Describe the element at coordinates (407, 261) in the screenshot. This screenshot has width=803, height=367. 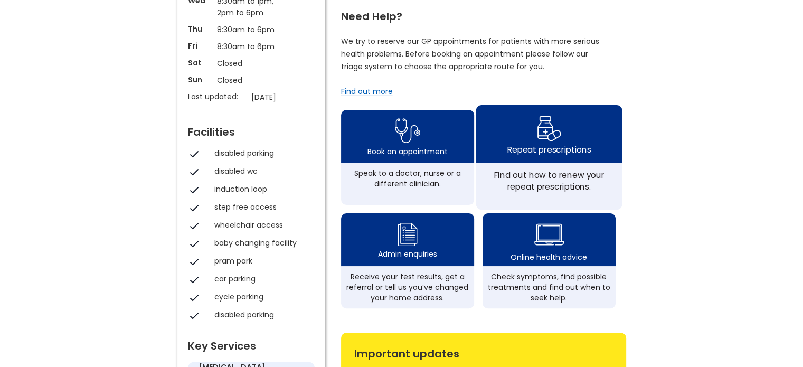
I see `a: admin enquiry iconAdmin enquiriesReceive your test results, get a referral or tell us you’ve chan...` at that location.